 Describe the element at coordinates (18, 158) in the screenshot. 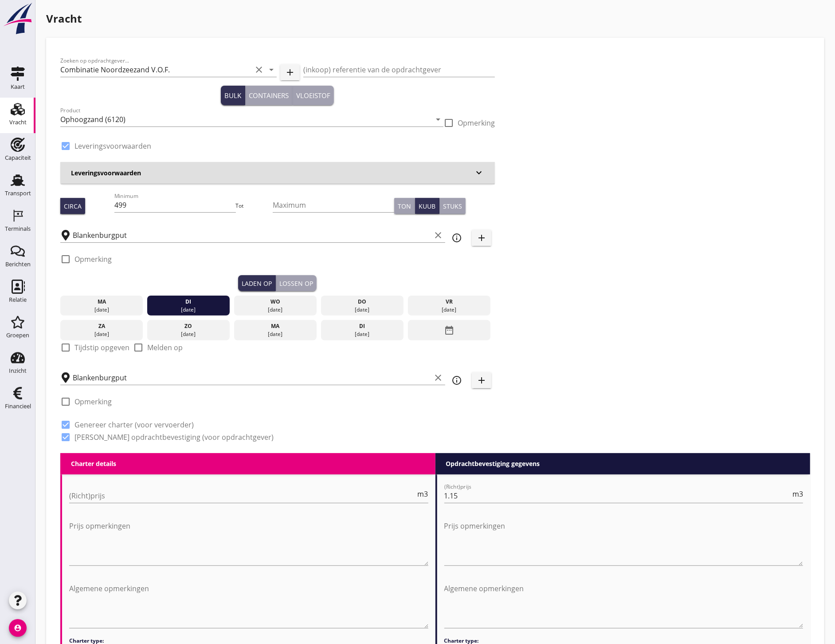

I see `div: Capaciteit` at that location.